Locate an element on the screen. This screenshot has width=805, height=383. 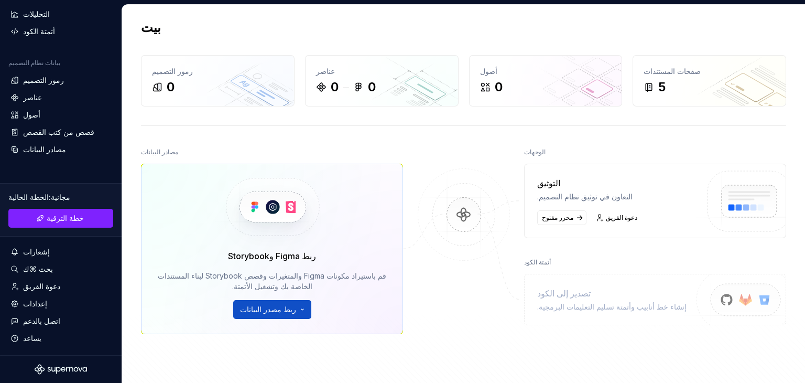
font: بيت is located at coordinates (151, 27).